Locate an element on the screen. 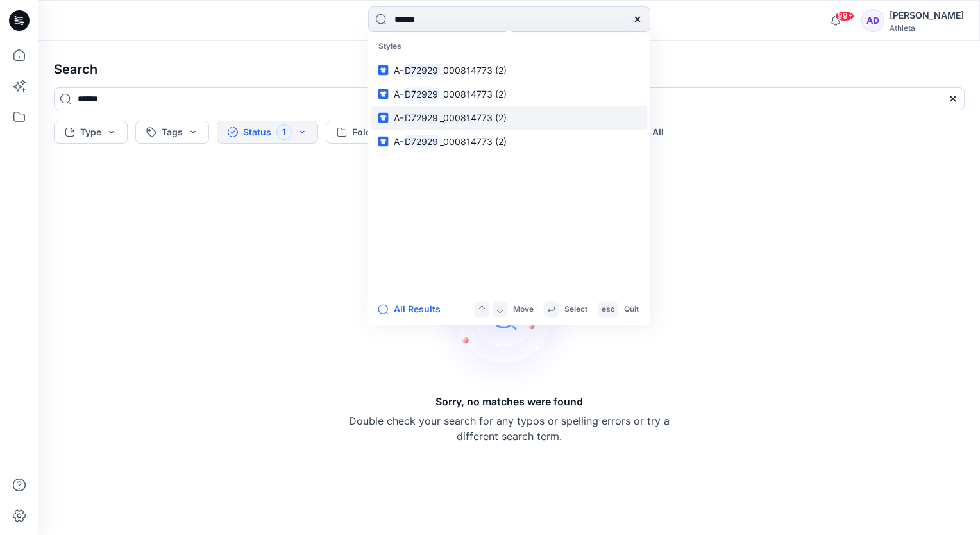 This screenshot has height=535, width=980. p: Move is located at coordinates (523, 309).